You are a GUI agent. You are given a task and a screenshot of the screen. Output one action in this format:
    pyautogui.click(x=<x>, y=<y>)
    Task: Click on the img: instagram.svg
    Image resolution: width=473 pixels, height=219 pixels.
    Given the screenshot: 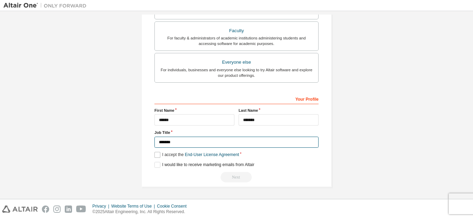 What is the action you would take?
    pyautogui.click(x=57, y=209)
    